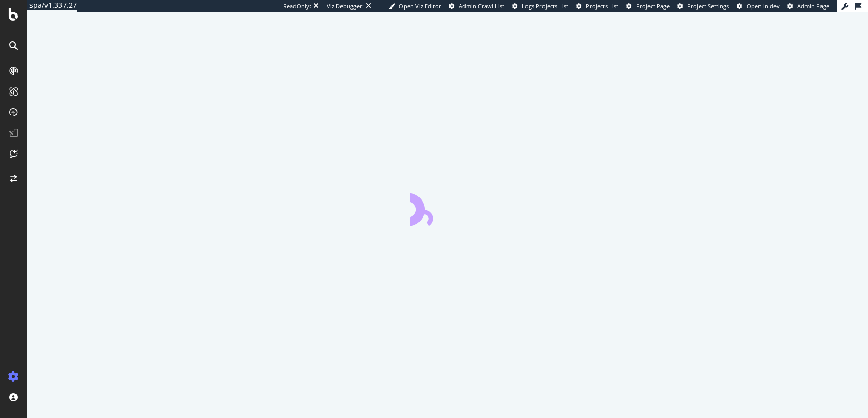 The width and height of the screenshot is (868, 418). What do you see at coordinates (602, 6) in the screenshot?
I see `span: Projects List` at bounding box center [602, 6].